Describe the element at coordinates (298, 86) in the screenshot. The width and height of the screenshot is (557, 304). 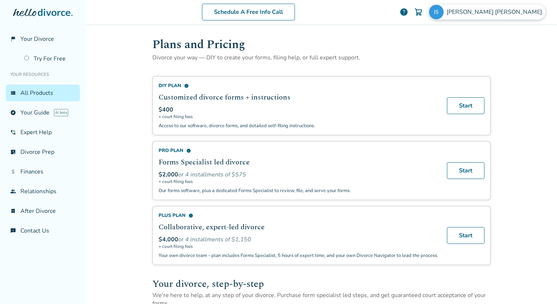
I see `div: DIY Plan` at that location.